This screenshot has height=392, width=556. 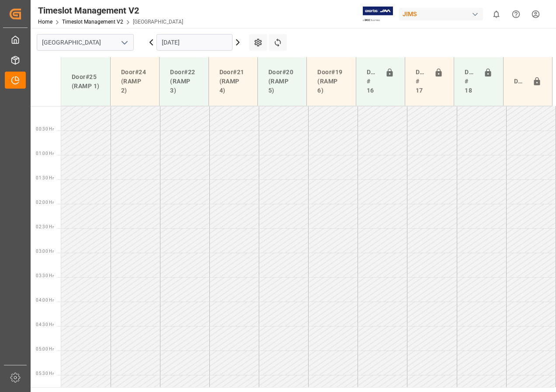 I want to click on span: 03:00 Hr, so click(x=45, y=251).